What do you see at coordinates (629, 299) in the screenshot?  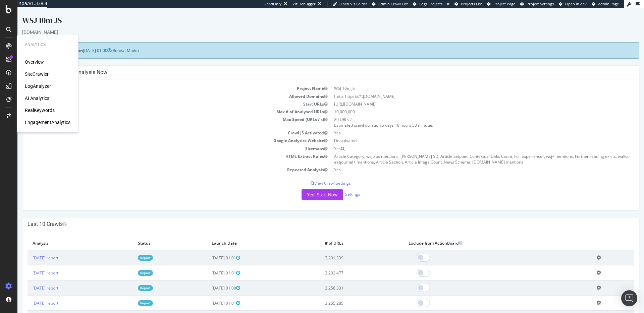 I see `div: Open Intercom Messenger` at bounding box center [629, 299].